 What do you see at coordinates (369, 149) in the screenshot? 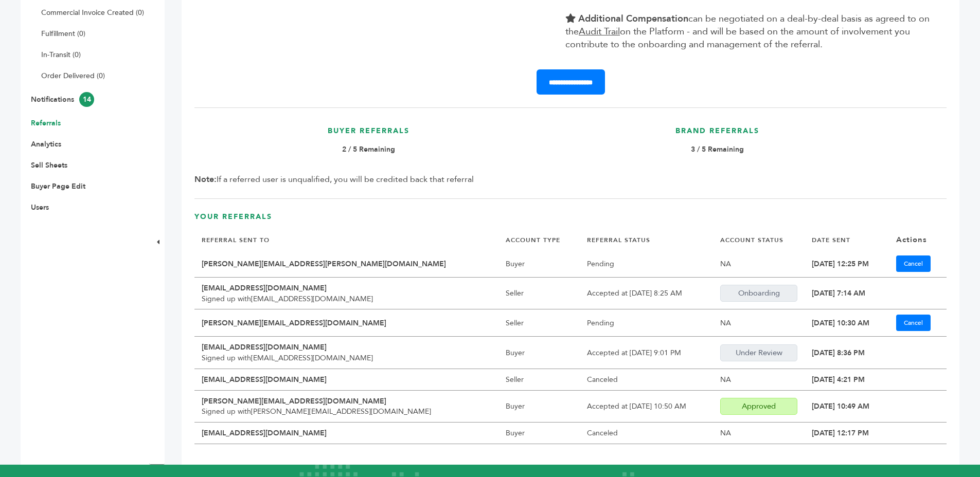
I see `b: 2 / 5 Remaining` at bounding box center [369, 149].